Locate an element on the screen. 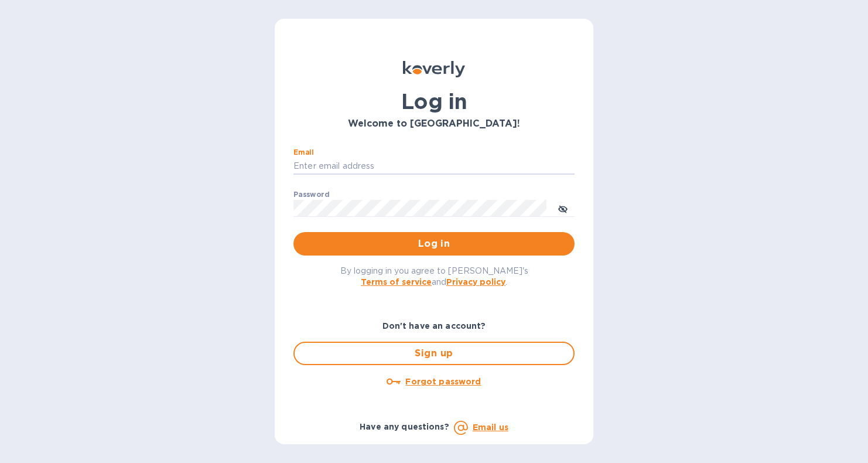 Image resolution: width=868 pixels, height=463 pixels. u: Forgot password is located at coordinates (443, 382).